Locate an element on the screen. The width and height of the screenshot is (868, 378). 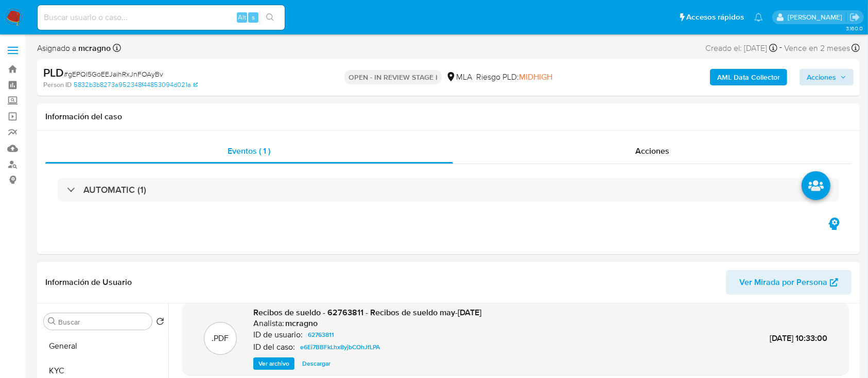
button: Ver archivo is located at coordinates (274, 364).